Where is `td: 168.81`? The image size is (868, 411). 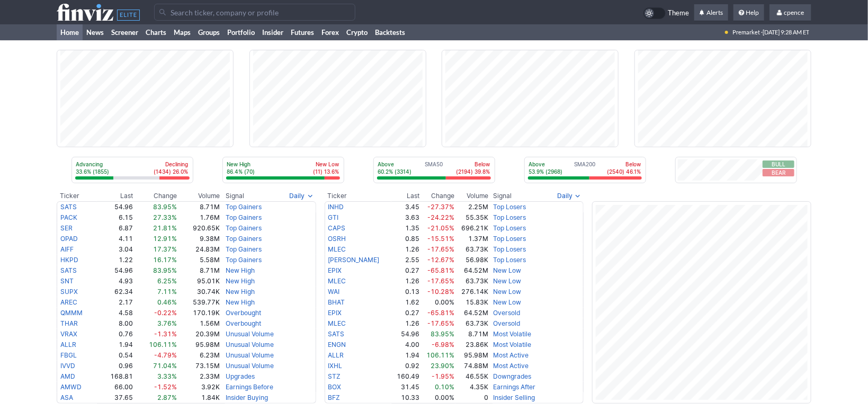
td: 168.81 is located at coordinates (115, 377).